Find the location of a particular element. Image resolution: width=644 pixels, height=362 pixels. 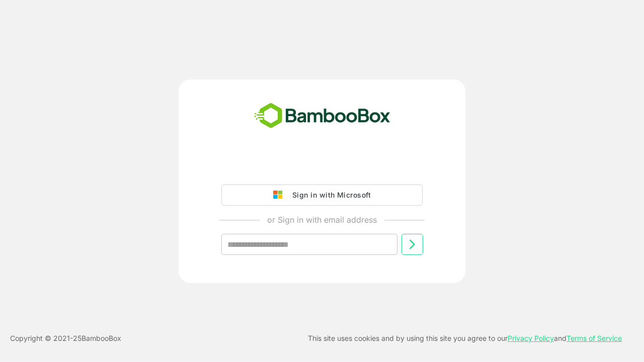

p: Copyright © 2021- 25 BambooBox is located at coordinates (65, 339).